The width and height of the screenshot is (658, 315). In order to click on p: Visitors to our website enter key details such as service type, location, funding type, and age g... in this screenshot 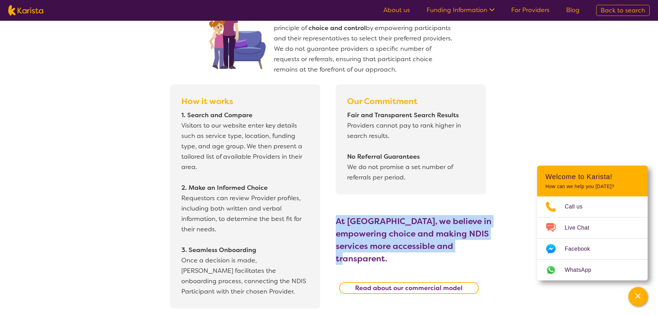, I will do `click(245, 203)`.